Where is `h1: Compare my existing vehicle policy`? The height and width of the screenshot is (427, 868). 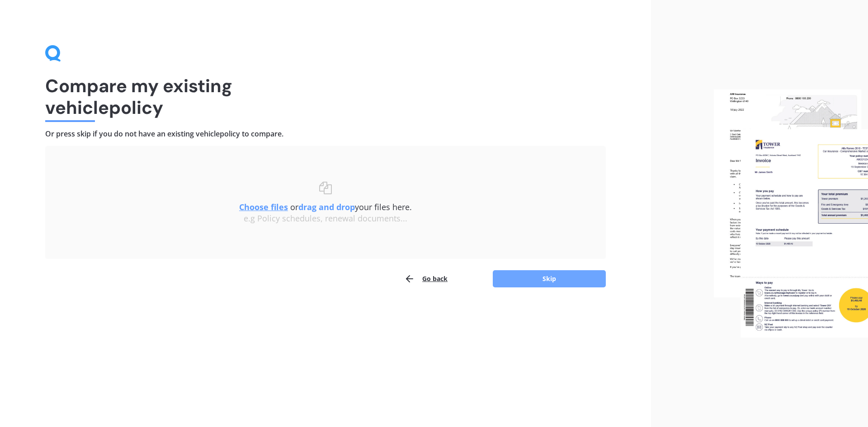
h1: Compare my existing vehicle policy is located at coordinates (325, 97).